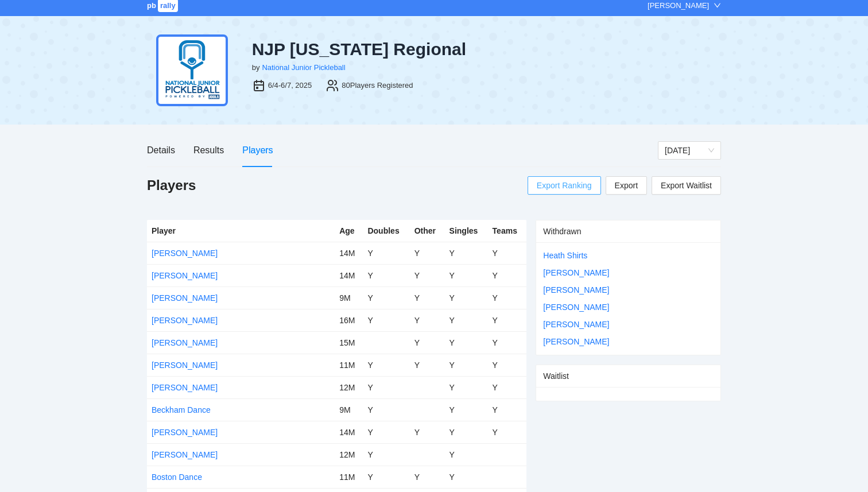 The image size is (868, 492). Describe the element at coordinates (161, 150) in the screenshot. I see `div: Details` at that location.